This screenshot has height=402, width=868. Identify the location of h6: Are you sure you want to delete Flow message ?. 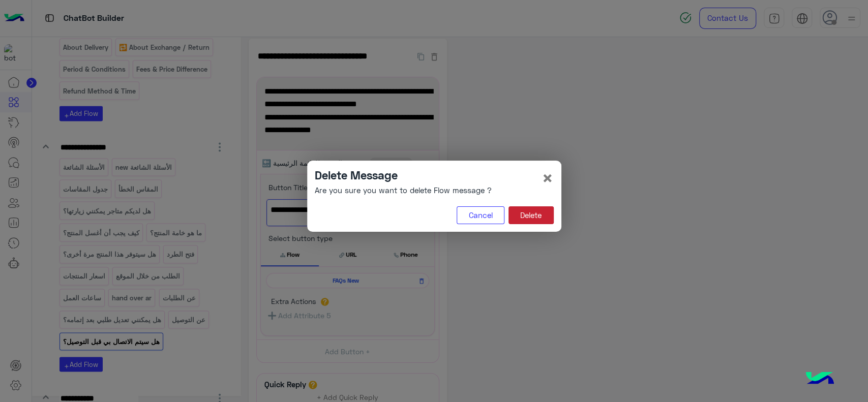
(403, 190).